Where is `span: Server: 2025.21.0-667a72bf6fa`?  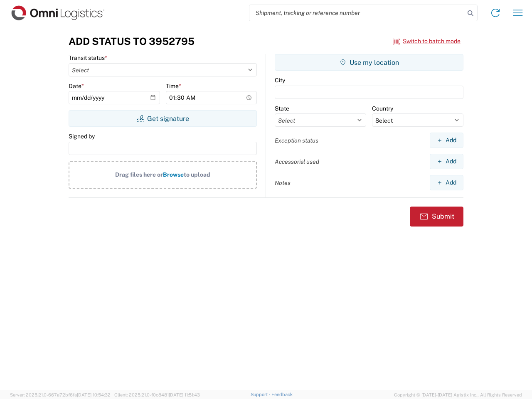
span: Server: 2025.21.0-667a72bf6fa is located at coordinates (60, 395).